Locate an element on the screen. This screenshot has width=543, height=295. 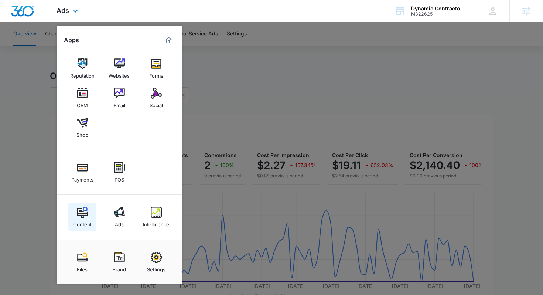
div: Payments is located at coordinates (82, 178).